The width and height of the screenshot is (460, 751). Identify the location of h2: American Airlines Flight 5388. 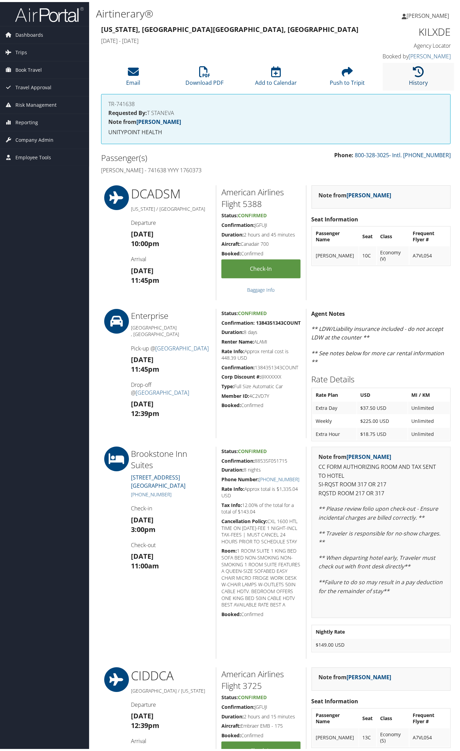
(261, 196).